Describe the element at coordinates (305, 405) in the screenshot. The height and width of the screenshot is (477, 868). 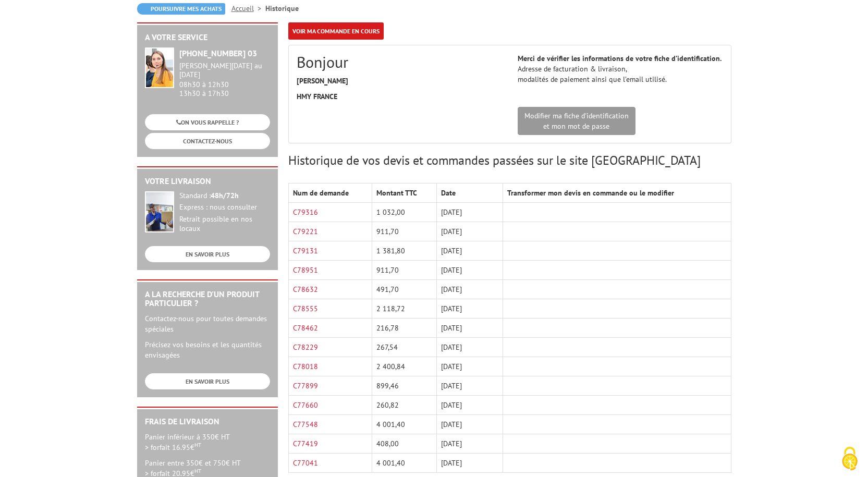
I see `a: C77660` at that location.